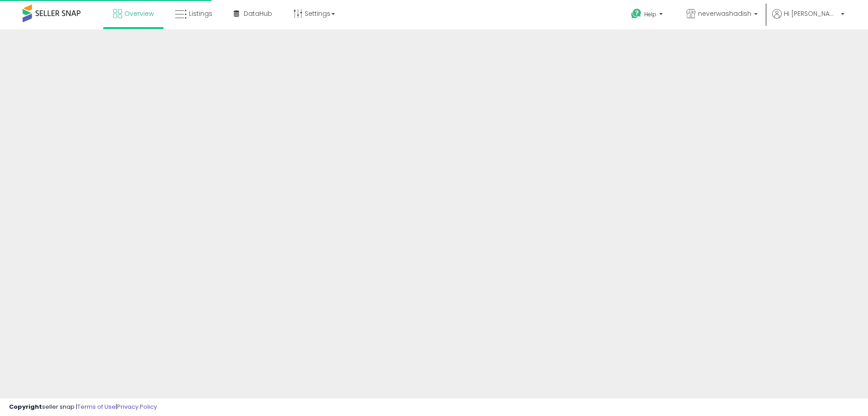  I want to click on span: neverwashadish, so click(725, 14).